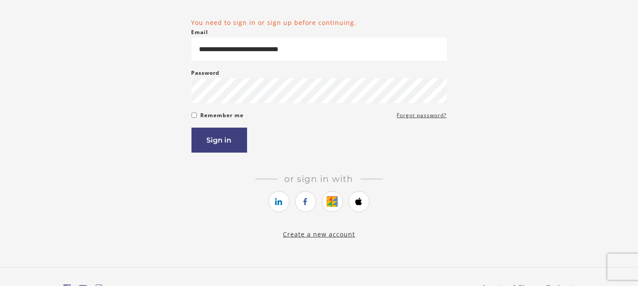 The height and width of the screenshot is (286, 638). I want to click on label: Email, so click(200, 32).